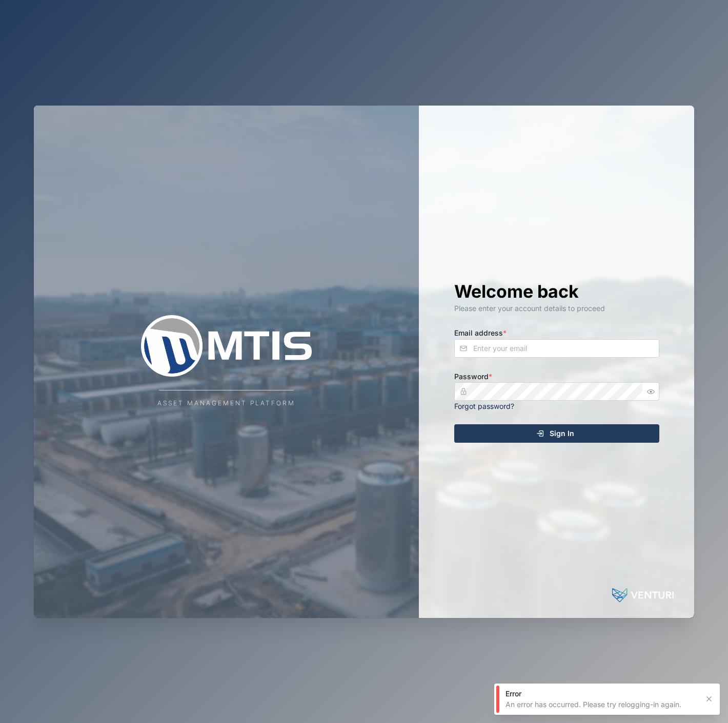 Image resolution: width=728 pixels, height=723 pixels. What do you see at coordinates (643, 595) in the screenshot?
I see `img: Powered by: Venturi` at bounding box center [643, 595].